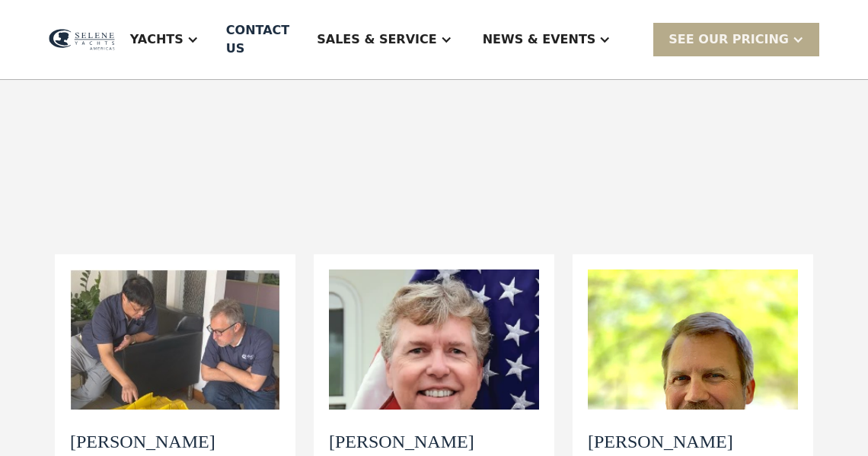  Describe the element at coordinates (157, 40) in the screenshot. I see `div: Yachts` at that location.